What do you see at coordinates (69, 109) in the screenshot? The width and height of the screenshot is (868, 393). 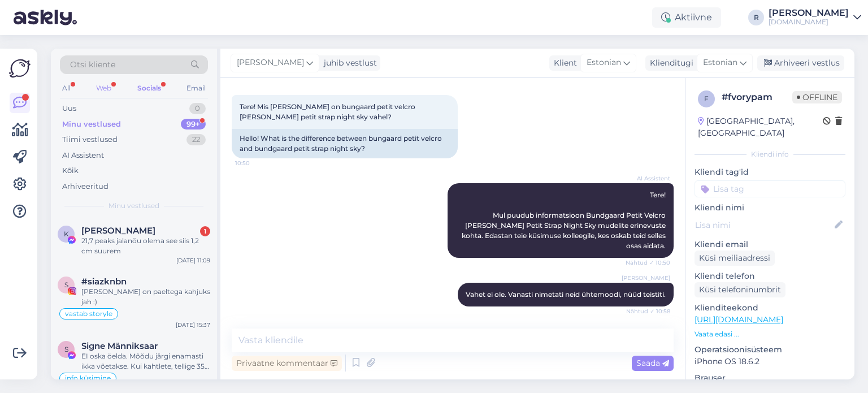 I see `div: Uus` at bounding box center [69, 109].